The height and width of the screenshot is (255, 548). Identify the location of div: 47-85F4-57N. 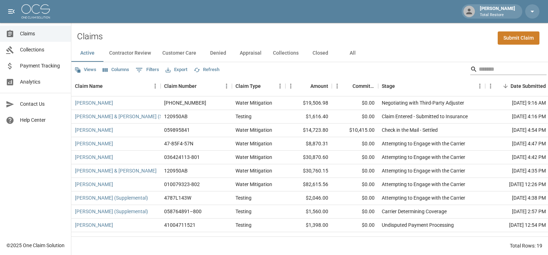
(179, 143).